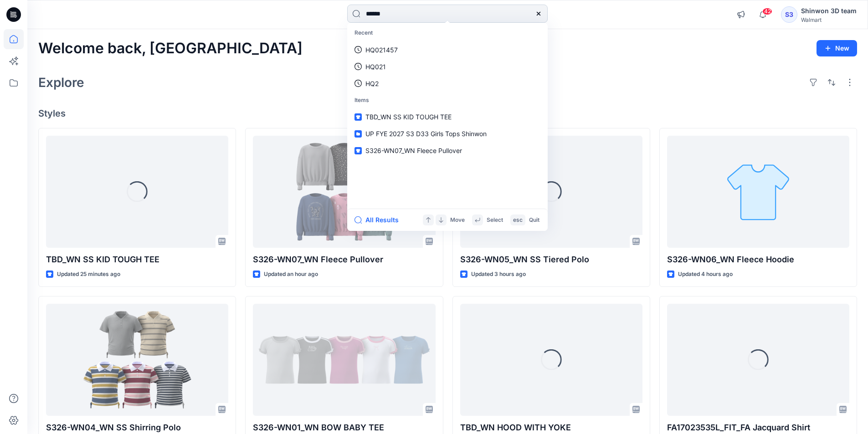  Describe the element at coordinates (137, 360) in the screenshot. I see `a: S326-WN04_WN SS Shirring Polo` at that location.